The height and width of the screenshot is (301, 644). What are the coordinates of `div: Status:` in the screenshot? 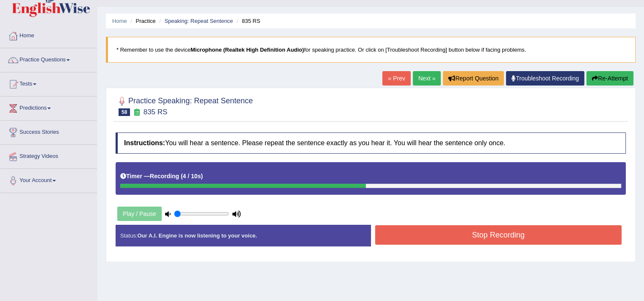 It's located at (243, 235).